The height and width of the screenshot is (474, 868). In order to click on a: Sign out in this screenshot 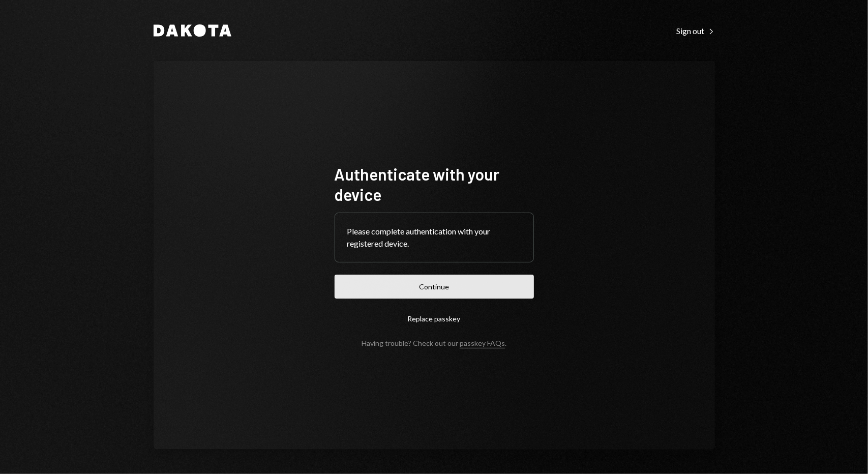, I will do `click(696, 30)`.